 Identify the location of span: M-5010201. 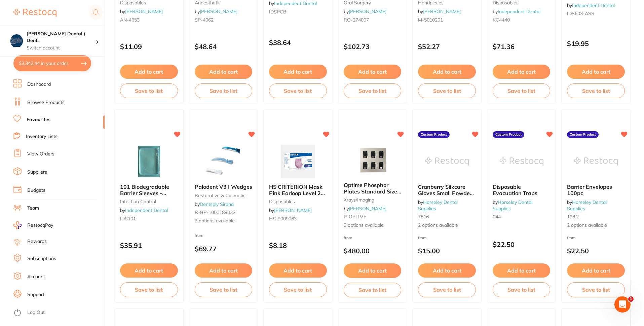
(431, 20).